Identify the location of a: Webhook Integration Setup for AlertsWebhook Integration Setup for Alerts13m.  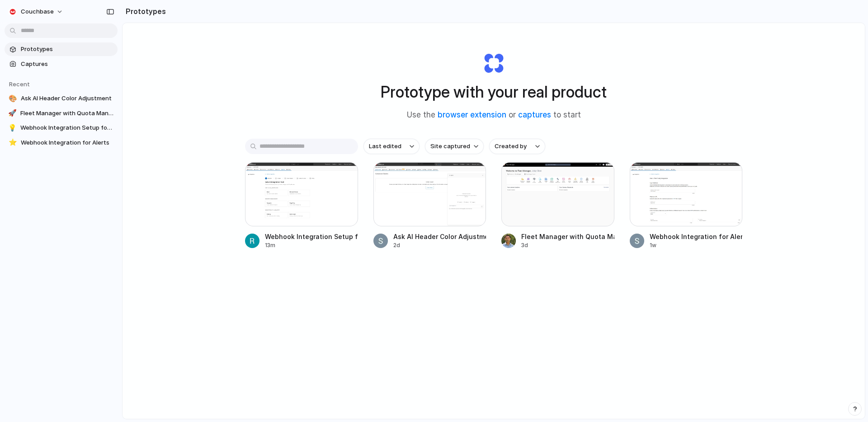
(301, 206).